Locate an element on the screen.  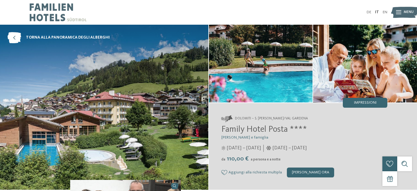
span: Impressioni is located at coordinates (365, 103).